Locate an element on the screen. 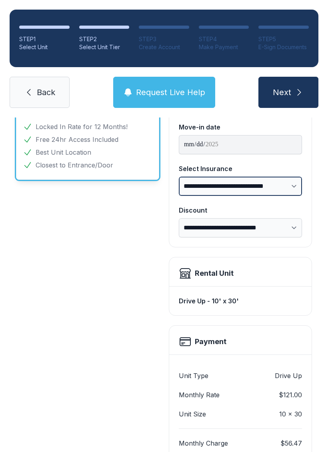 This screenshot has width=328, height=452. div: Create Account is located at coordinates (164, 47).